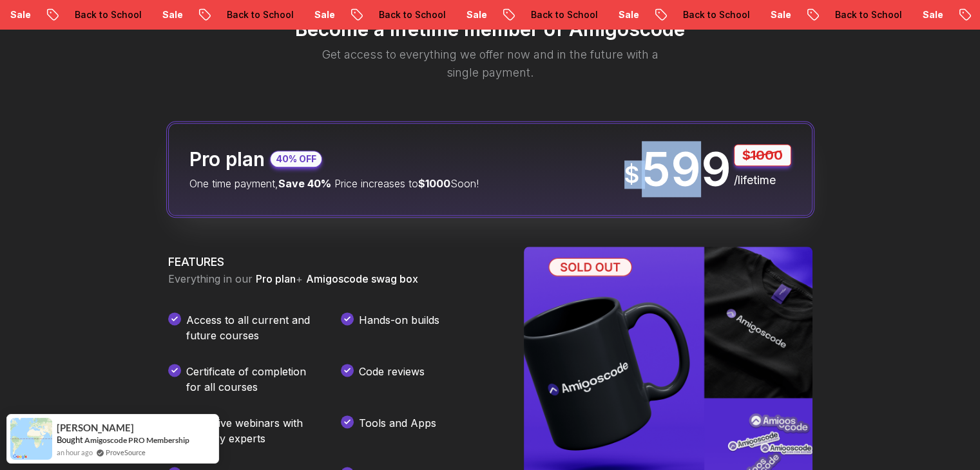  What do you see at coordinates (253, 431) in the screenshot?
I see `p: Exclusive webinars with industry experts` at bounding box center [253, 431].